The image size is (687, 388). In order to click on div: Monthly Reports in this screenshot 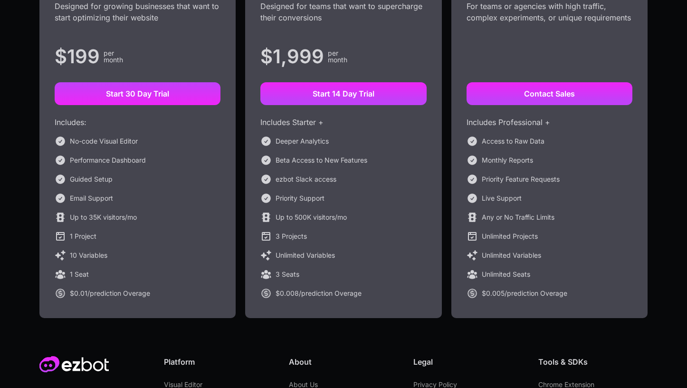, I will do `click(508, 160)`.